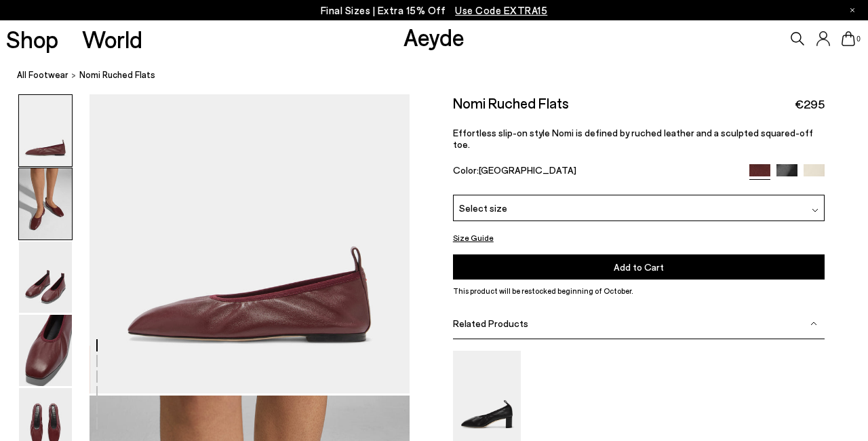 This screenshot has height=441, width=868. Describe the element at coordinates (43, 75) in the screenshot. I see `a: All Footwear` at that location.